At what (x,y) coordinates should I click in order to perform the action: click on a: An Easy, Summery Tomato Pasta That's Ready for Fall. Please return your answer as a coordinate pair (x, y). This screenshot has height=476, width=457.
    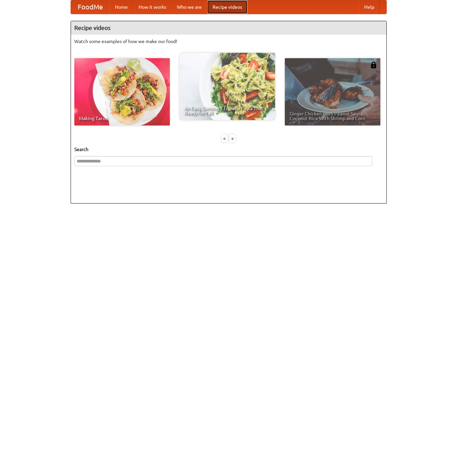
    Looking at the image, I should click on (227, 87).